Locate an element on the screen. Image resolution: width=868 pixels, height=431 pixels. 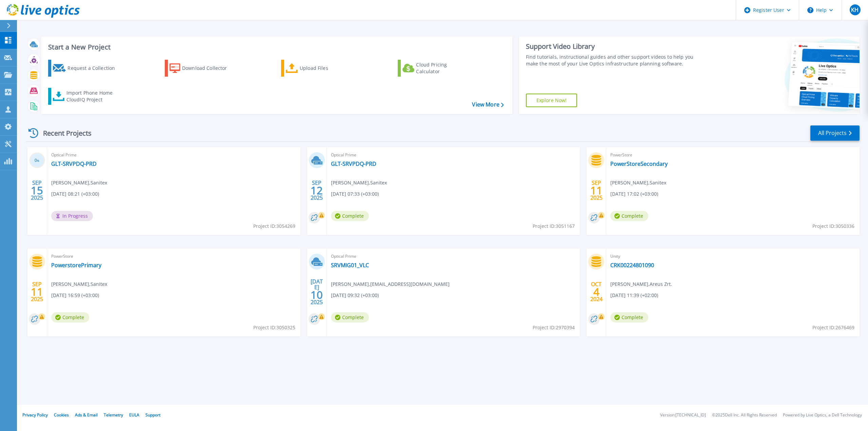
div: OCT 2024 is located at coordinates (597, 292).